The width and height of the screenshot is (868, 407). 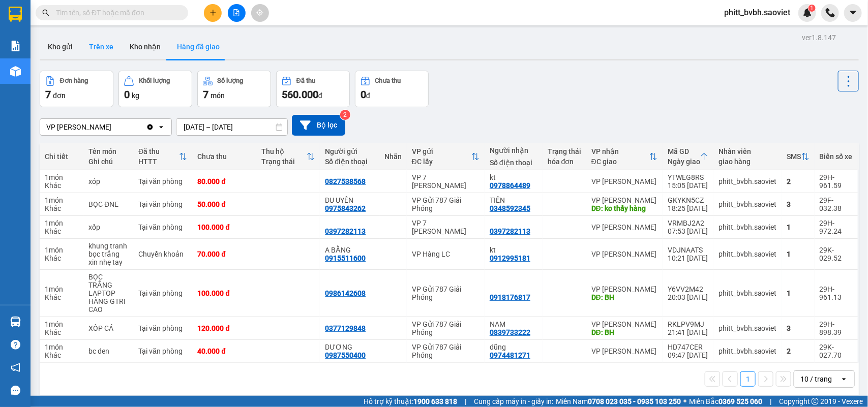 I want to click on div: XỐP CÁ, so click(x=108, y=328).